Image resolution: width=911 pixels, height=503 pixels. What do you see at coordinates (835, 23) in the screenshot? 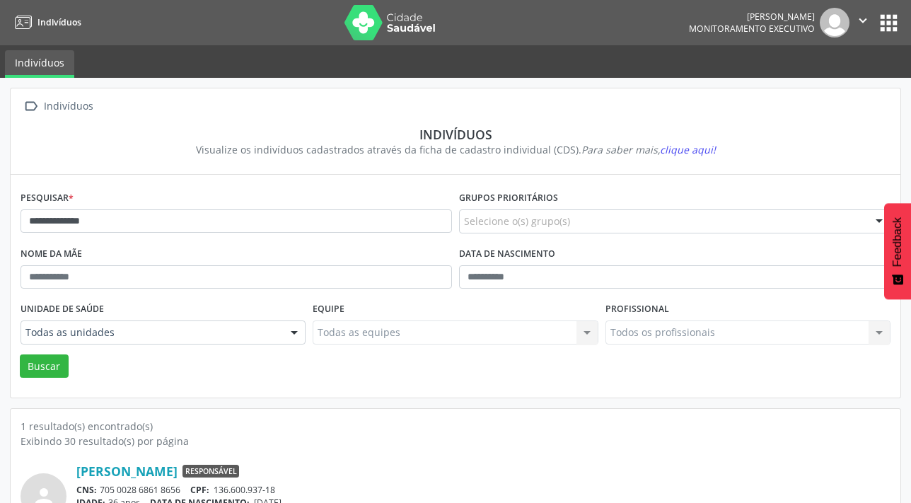
I see `img: img` at bounding box center [835, 23].